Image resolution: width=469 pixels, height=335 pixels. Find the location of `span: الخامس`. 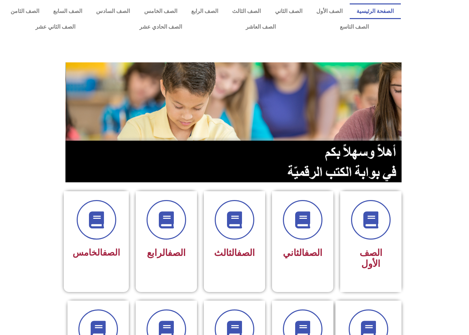

span: الخامس is located at coordinates (96, 252).